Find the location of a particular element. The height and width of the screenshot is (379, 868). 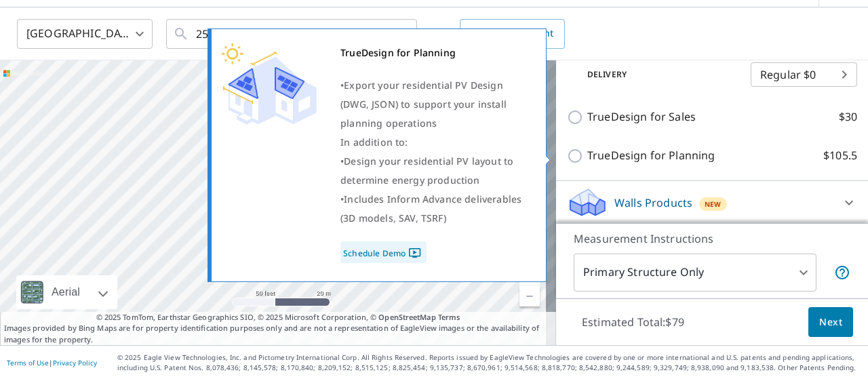

div: Primary Structure Only is located at coordinates (695, 272).